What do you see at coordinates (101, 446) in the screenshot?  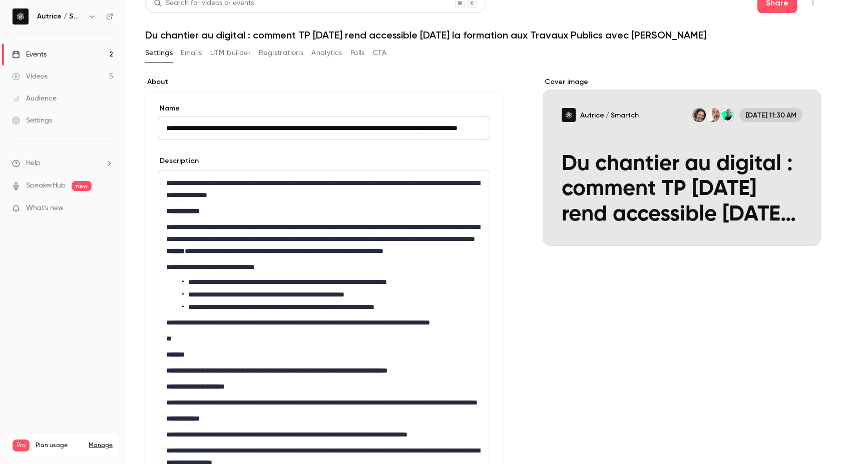 I see `a: Manage` at bounding box center [101, 446].